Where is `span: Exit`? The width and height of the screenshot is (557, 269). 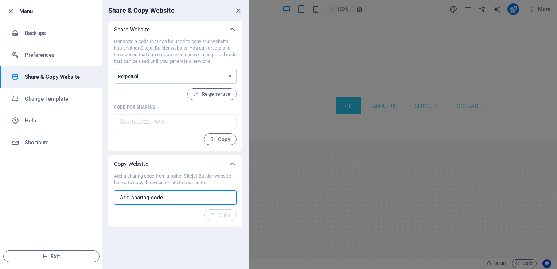
span: Exit is located at coordinates (51, 256).